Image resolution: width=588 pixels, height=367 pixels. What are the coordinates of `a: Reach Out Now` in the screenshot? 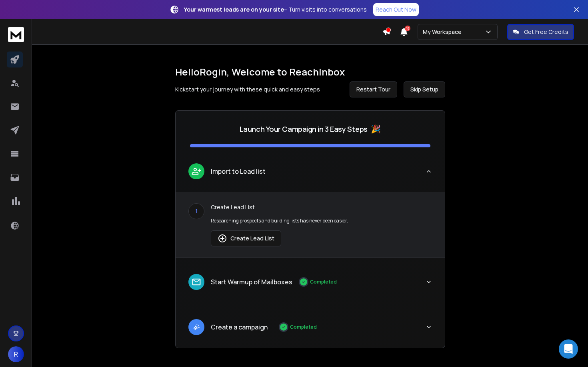 It's located at (396, 10).